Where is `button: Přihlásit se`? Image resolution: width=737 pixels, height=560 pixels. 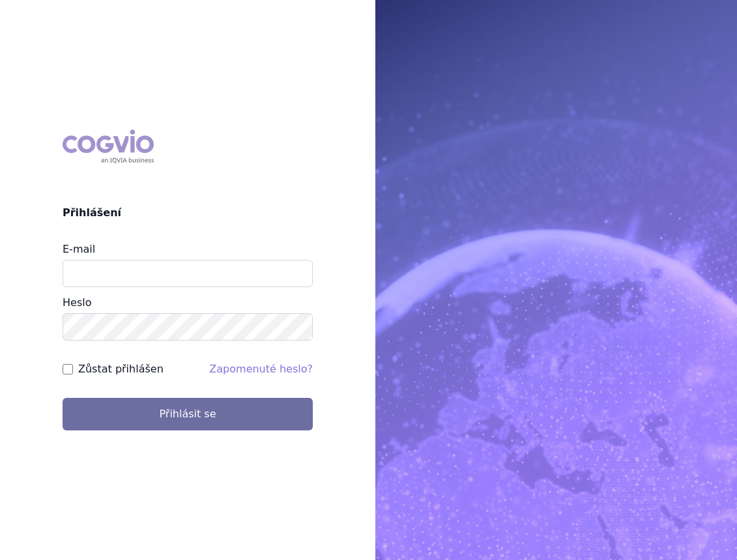 button: Přihlásit se is located at coordinates (188, 414).